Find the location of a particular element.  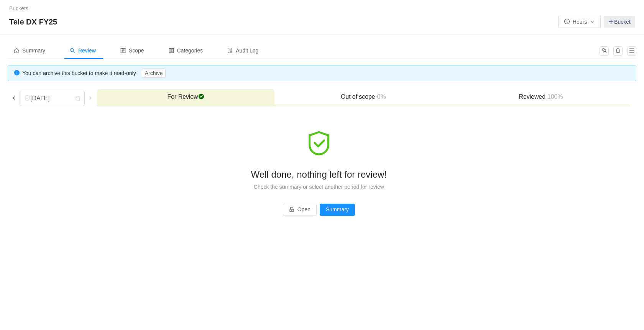

button: Summary is located at coordinates (337, 210).